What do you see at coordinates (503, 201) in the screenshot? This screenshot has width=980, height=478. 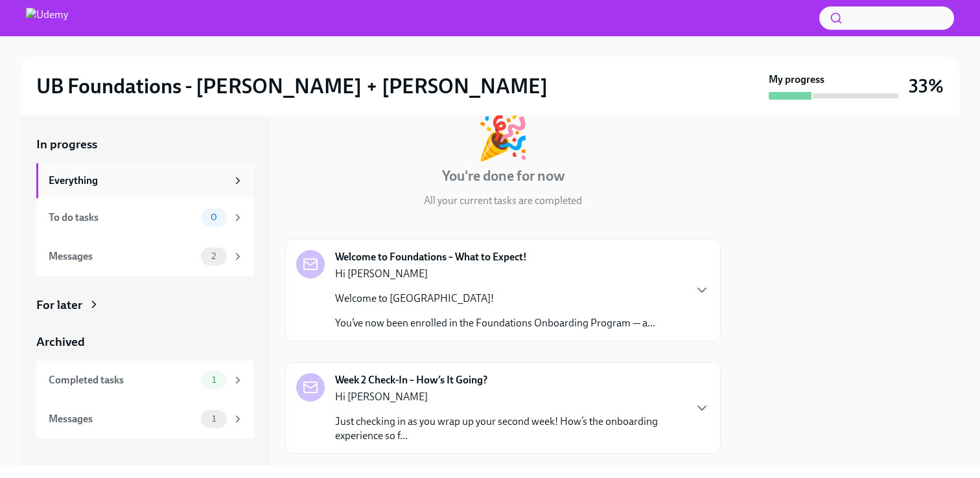 I see `p: All your current tasks are completed` at bounding box center [503, 201].